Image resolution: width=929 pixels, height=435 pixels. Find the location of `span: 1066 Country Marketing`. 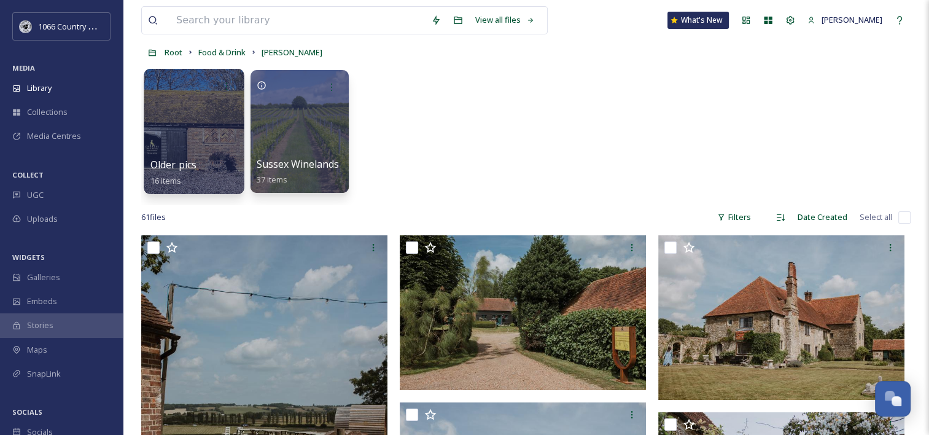

span: 1066 Country Marketing is located at coordinates (81, 26).